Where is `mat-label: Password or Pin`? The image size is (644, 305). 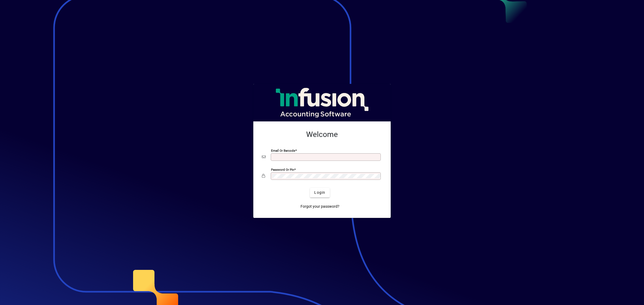
mat-label: Password or Pin is located at coordinates (282, 170).